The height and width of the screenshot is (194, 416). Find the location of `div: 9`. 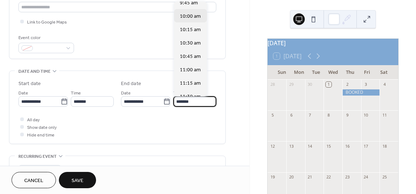

div: 9 is located at coordinates (347, 115).